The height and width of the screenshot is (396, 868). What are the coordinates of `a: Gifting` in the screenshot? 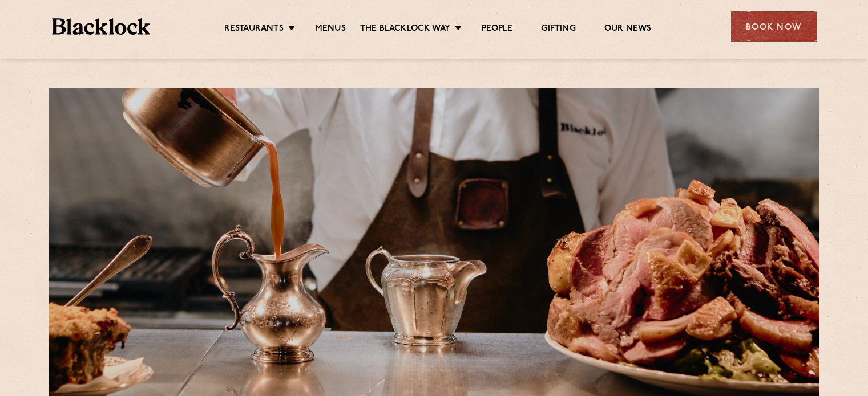 It's located at (558, 30).